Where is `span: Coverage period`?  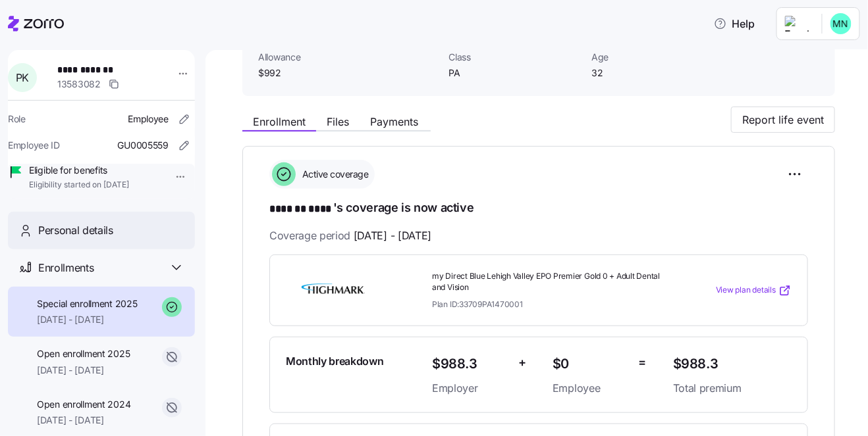
span: Coverage period is located at coordinates (351, 236).